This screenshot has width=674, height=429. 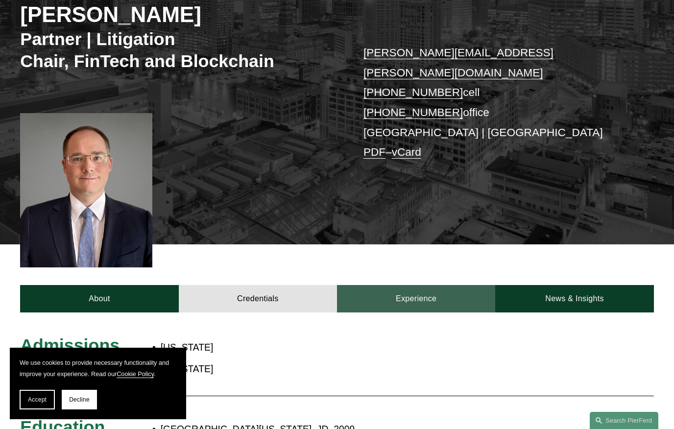 I want to click on a: Experience, so click(x=416, y=299).